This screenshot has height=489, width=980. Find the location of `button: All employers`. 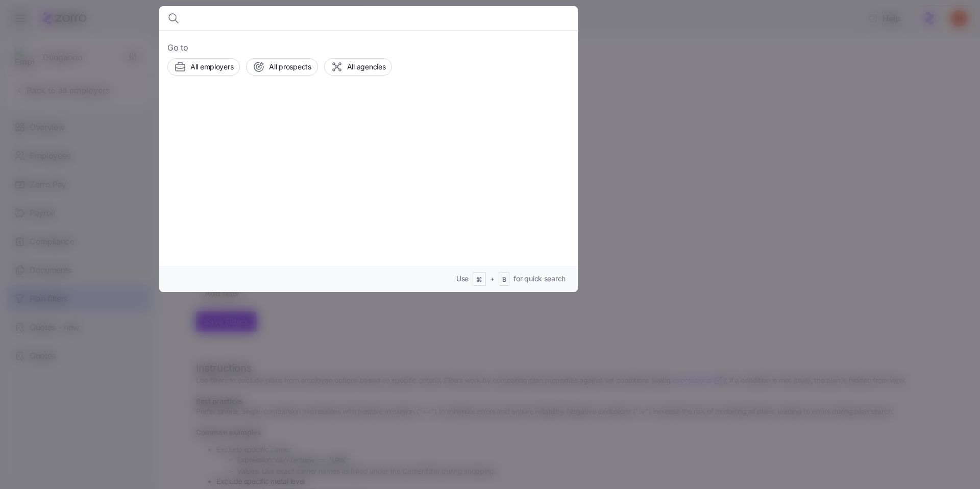

button: All employers is located at coordinates (203, 67).